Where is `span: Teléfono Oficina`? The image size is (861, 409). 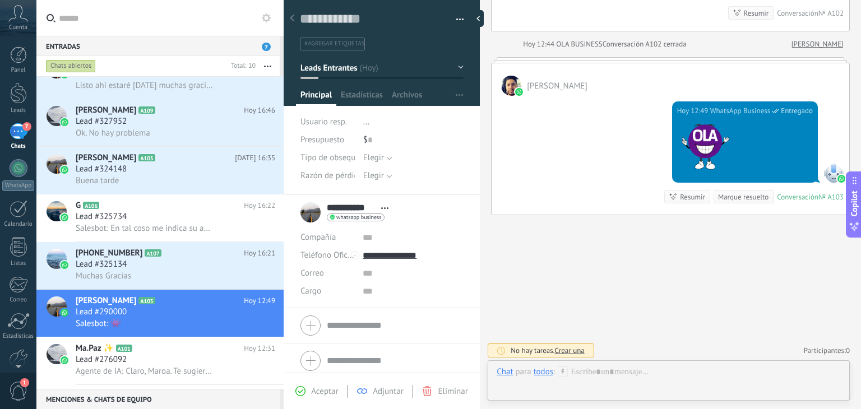 span: Teléfono Oficina is located at coordinates (330, 255).